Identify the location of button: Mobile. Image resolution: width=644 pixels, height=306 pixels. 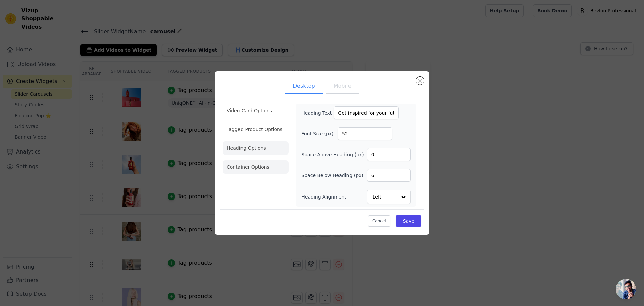
(342, 86).